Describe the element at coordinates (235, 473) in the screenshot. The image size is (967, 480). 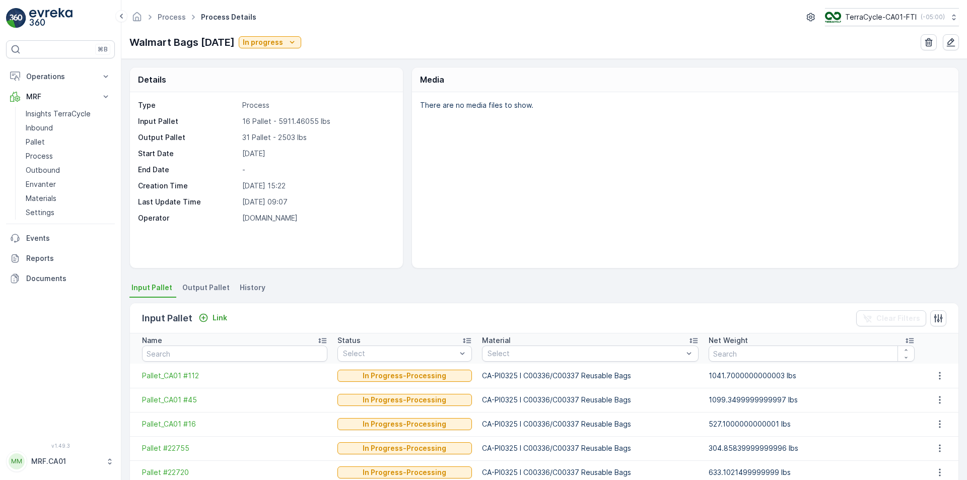
I see `span: Pallet #22720` at that location.